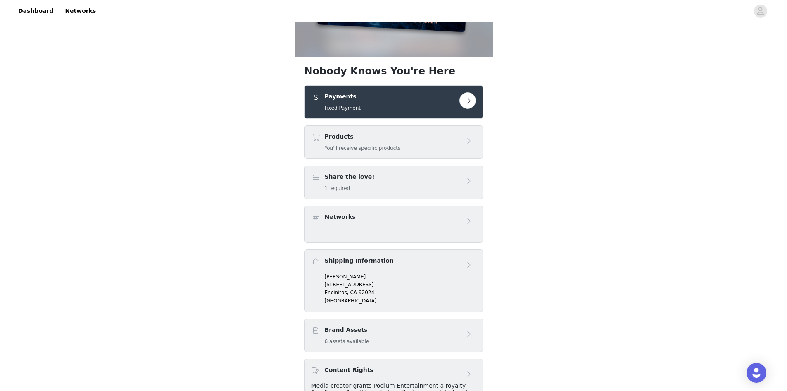  Describe the element at coordinates (367, 292) in the screenshot. I see `span: 92024` at that location.